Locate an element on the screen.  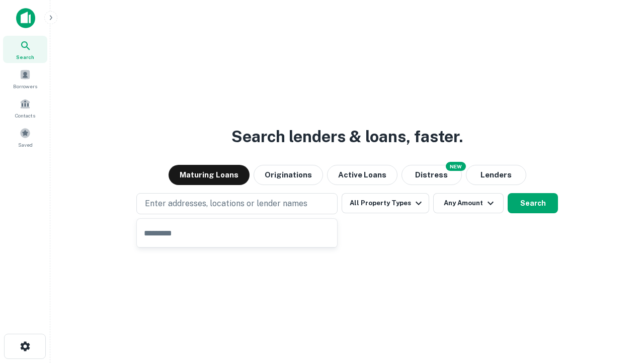
button: Active Loans is located at coordinates (363, 175).